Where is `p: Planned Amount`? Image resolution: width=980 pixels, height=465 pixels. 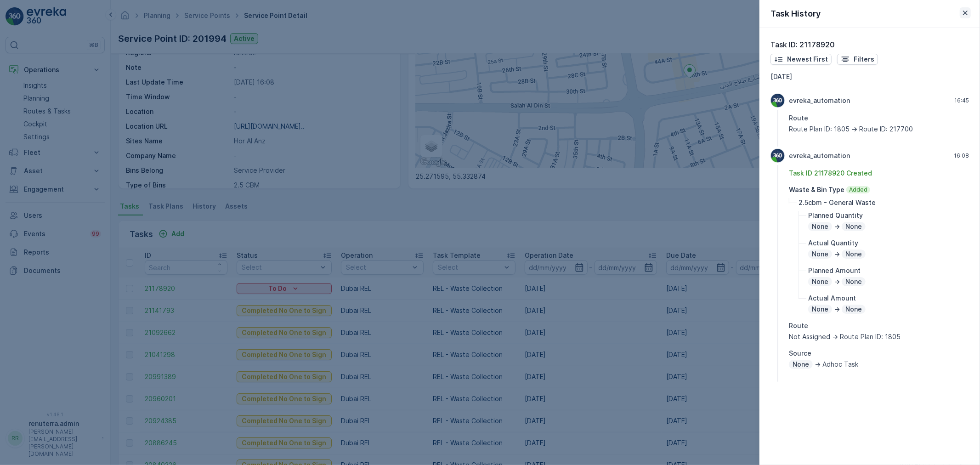
p: Planned Amount is located at coordinates (837, 271).